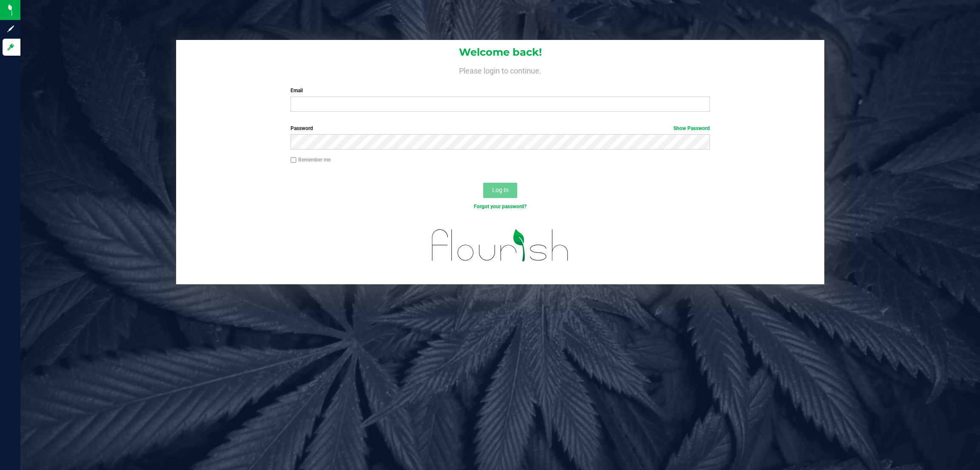 The image size is (980, 470). What do you see at coordinates (11, 29) in the screenshot?
I see `inline-svg: Sign up` at bounding box center [11, 29].